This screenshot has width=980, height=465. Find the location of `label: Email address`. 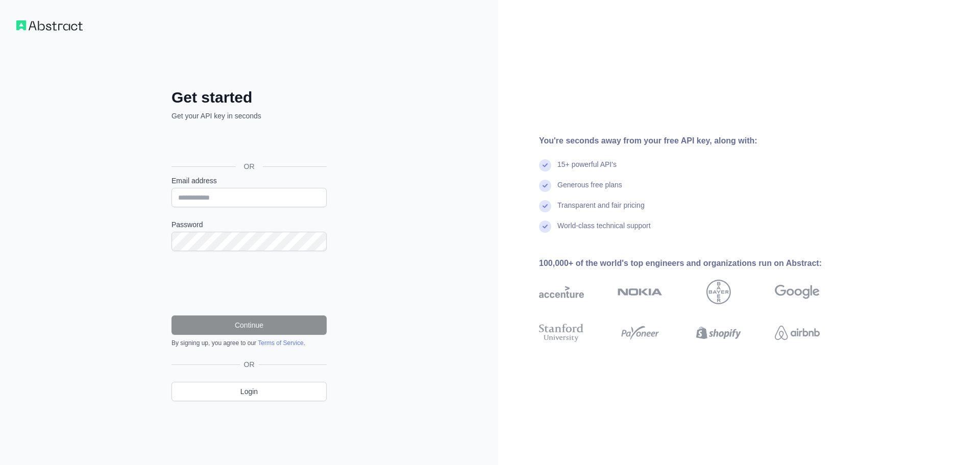

label: Email address is located at coordinates (249, 181).